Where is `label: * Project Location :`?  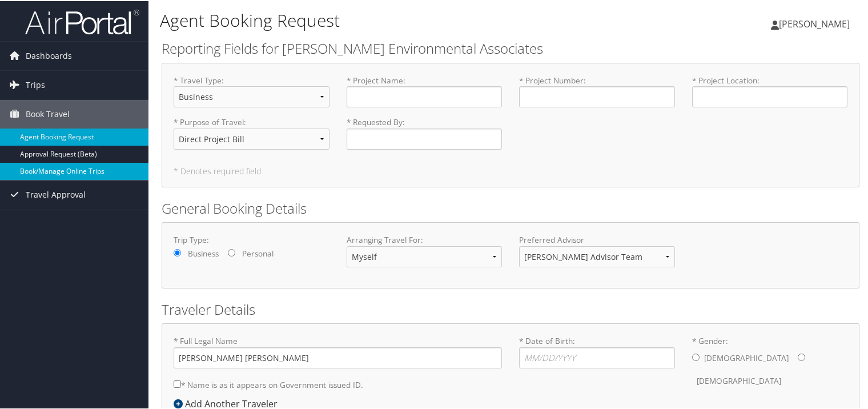 label: * Project Location : is located at coordinates (770, 89).